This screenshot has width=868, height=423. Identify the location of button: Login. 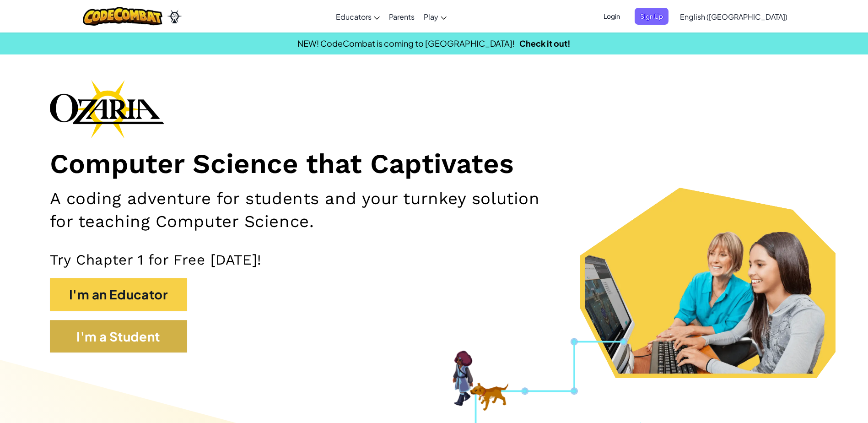
(612, 16).